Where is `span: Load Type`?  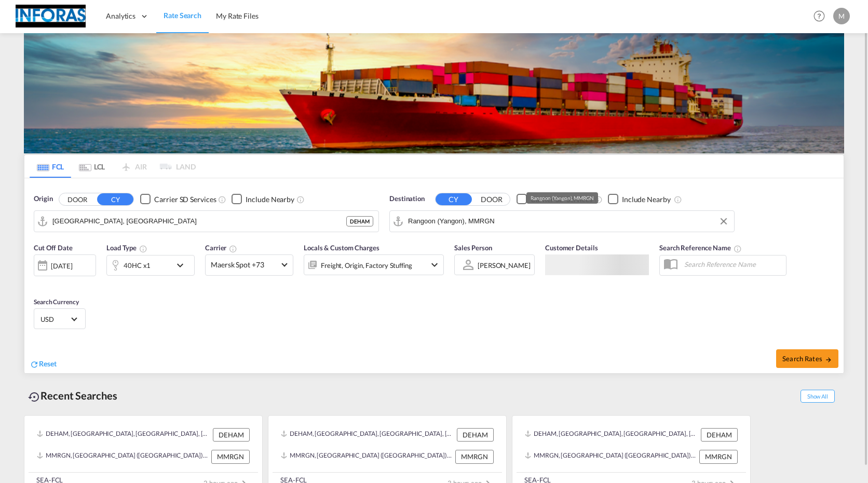 span: Load Type is located at coordinates (126, 248).